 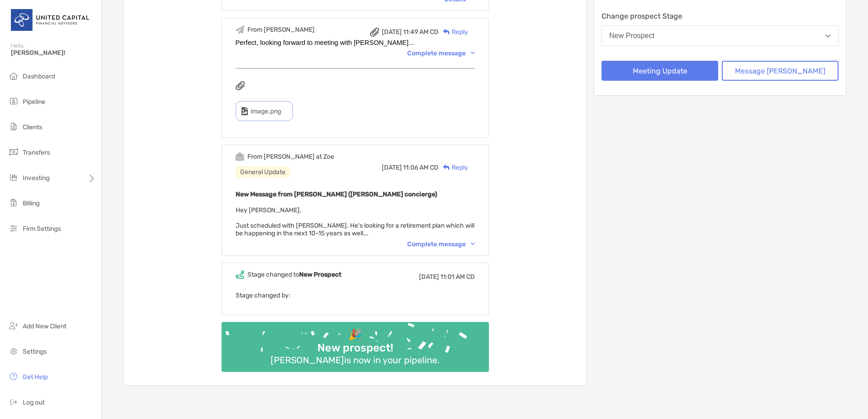 What do you see at coordinates (632, 36) in the screenshot?
I see `div: New Prospect` at bounding box center [632, 36].